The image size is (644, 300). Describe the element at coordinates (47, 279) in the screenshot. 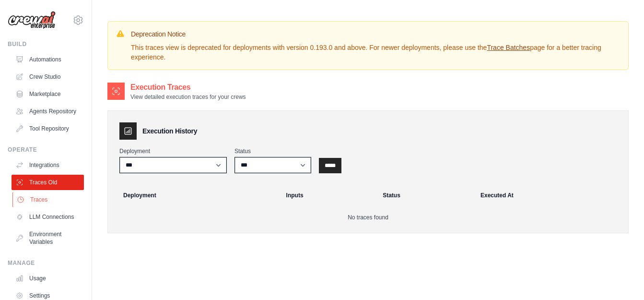

I see `a: Usage` at that location.